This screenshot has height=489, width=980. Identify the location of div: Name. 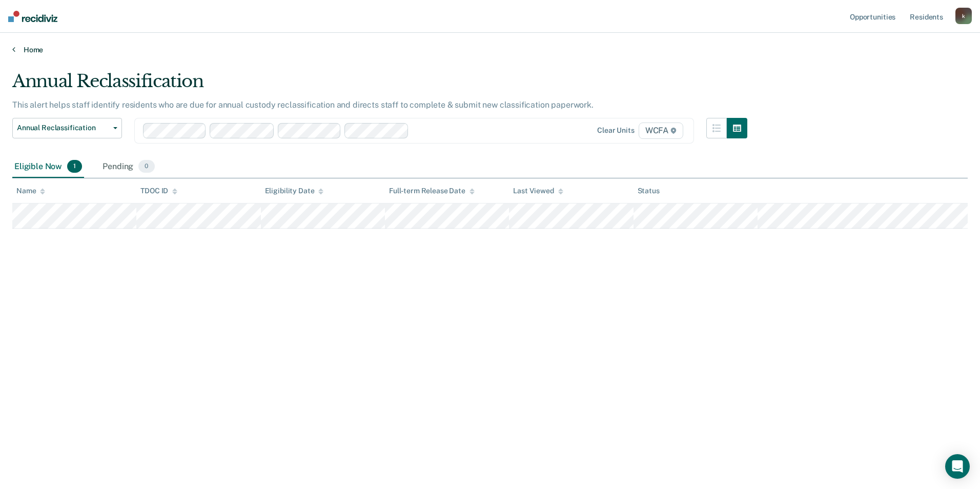
(31, 191).